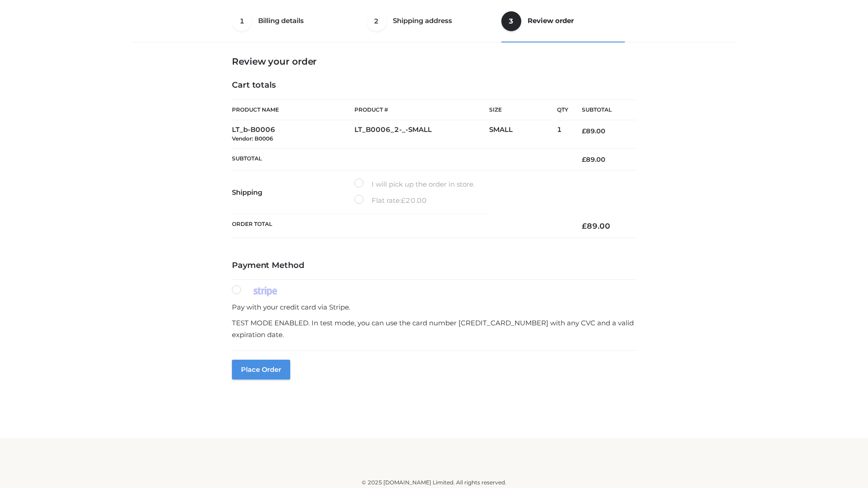 Image resolution: width=868 pixels, height=488 pixels. What do you see at coordinates (293, 193) in the screenshot?
I see `th: Shipping` at bounding box center [293, 193].